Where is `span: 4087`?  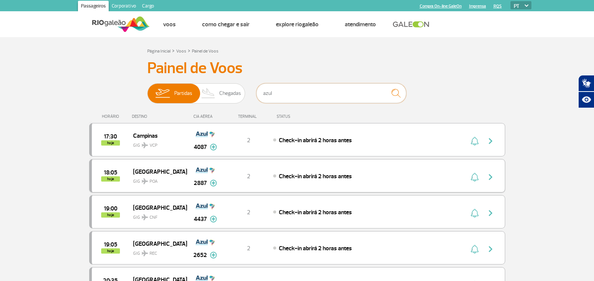
span: 4087 is located at coordinates (200, 147).